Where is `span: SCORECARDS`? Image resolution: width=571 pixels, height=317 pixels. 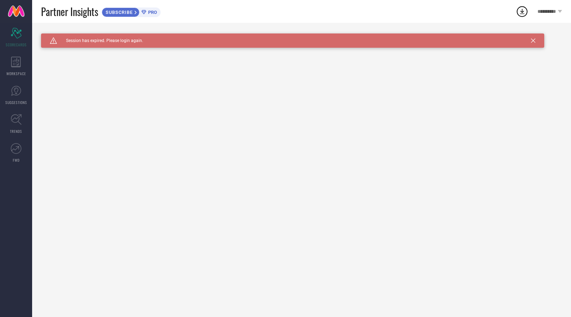 span: SCORECARDS is located at coordinates (16, 45).